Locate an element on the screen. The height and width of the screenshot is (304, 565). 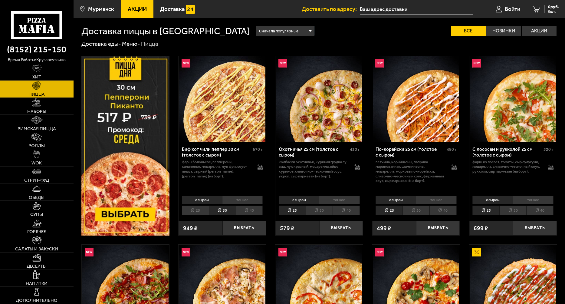
a: Доставка еды- is located at coordinates (101, 44).